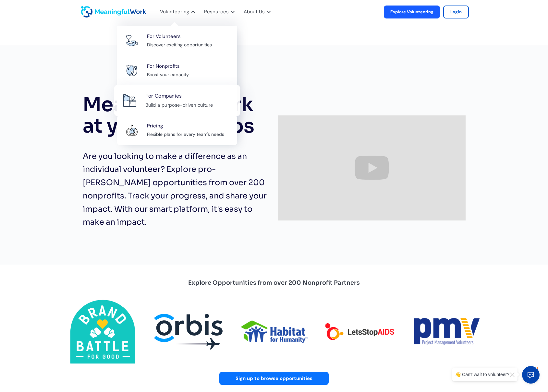 The height and width of the screenshot is (392, 548). I want to click on div: Explore Opportunities from over 200 Nonprofit Partners, so click(274, 283).